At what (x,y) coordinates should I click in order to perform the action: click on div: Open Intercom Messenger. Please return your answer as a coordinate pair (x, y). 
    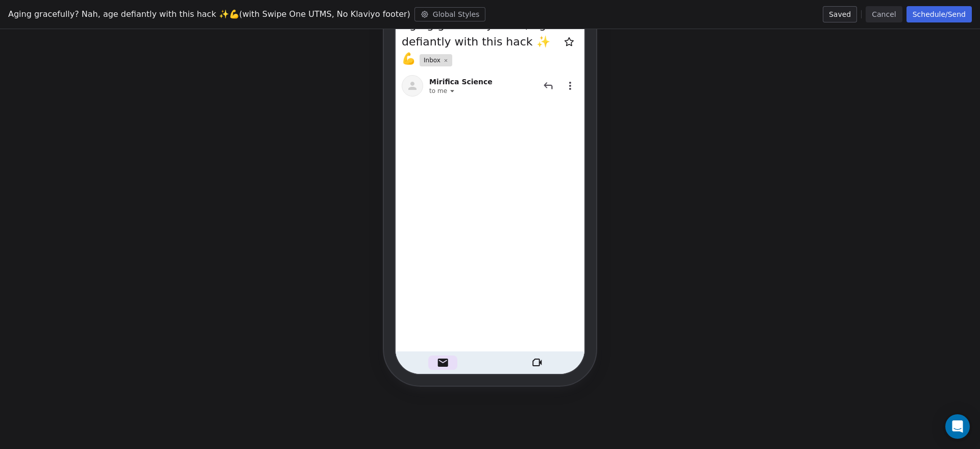
    Looking at the image, I should click on (957, 426).